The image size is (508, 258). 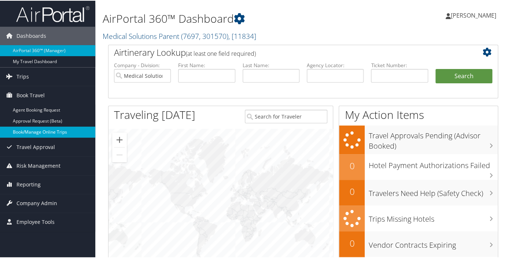 I want to click on h3: Trips Missing Hotels, so click(x=433, y=216).